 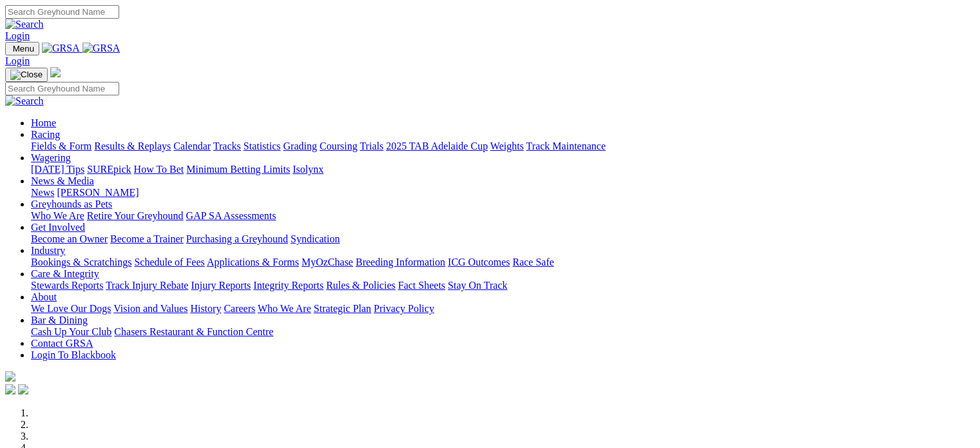 What do you see at coordinates (503, 216) in the screenshot?
I see `div: Greyhounds as Pets` at bounding box center [503, 216].